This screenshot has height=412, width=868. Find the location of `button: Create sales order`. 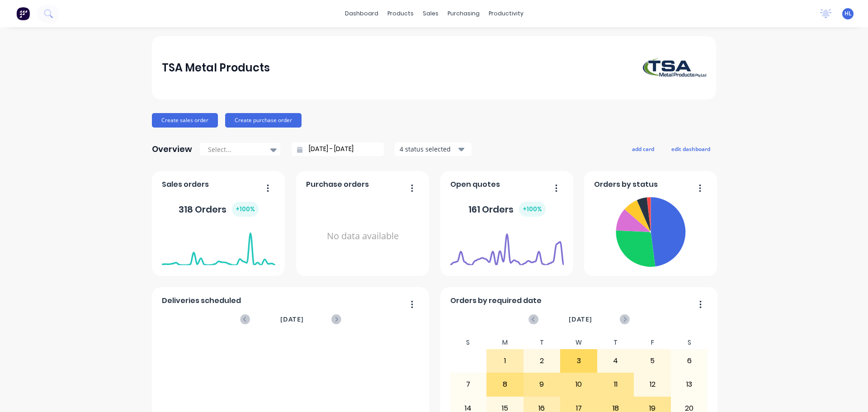

button: Create sales order is located at coordinates (185, 120).